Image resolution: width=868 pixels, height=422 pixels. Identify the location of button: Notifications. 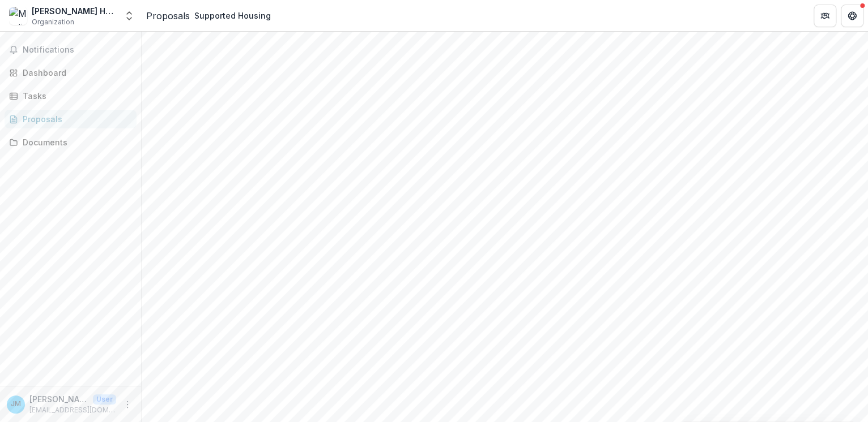
(70, 50).